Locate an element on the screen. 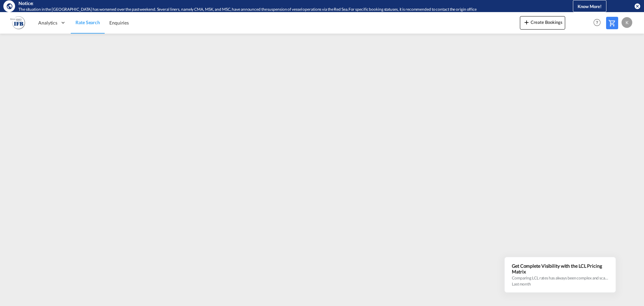  a: Rate Search is located at coordinates (88, 23).